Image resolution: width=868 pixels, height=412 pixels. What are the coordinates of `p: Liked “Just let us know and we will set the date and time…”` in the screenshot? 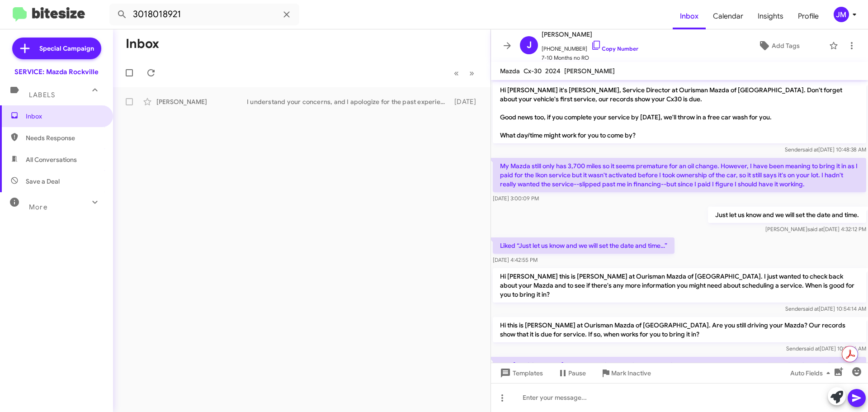 It's located at (584, 245).